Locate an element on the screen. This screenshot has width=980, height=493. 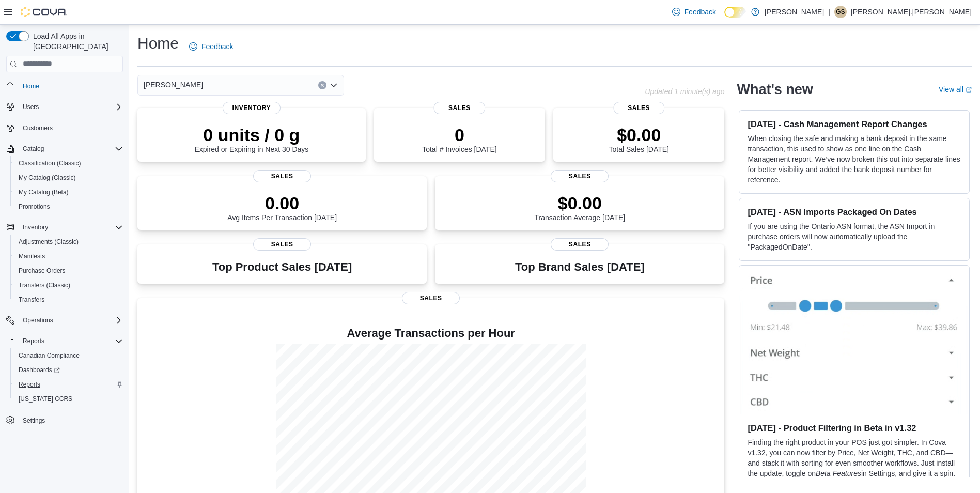
button: Promotions is located at coordinates (69, 206).